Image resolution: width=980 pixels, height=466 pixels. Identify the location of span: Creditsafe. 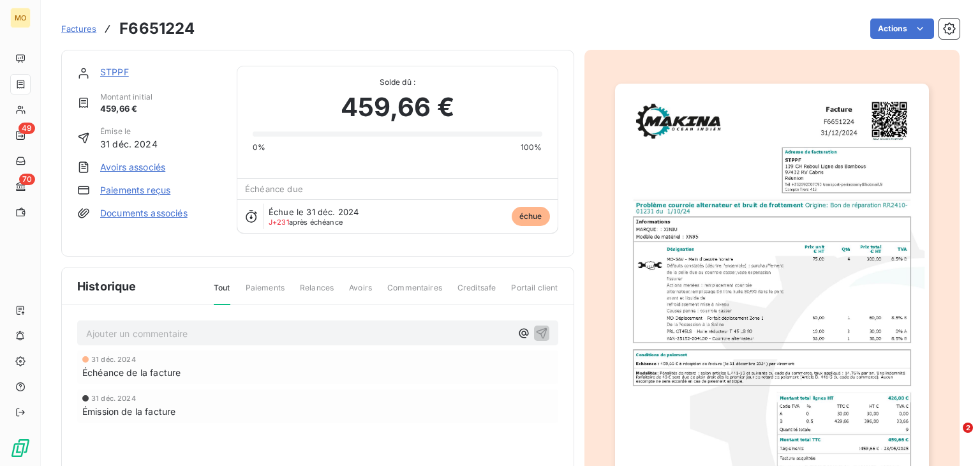
(477, 293).